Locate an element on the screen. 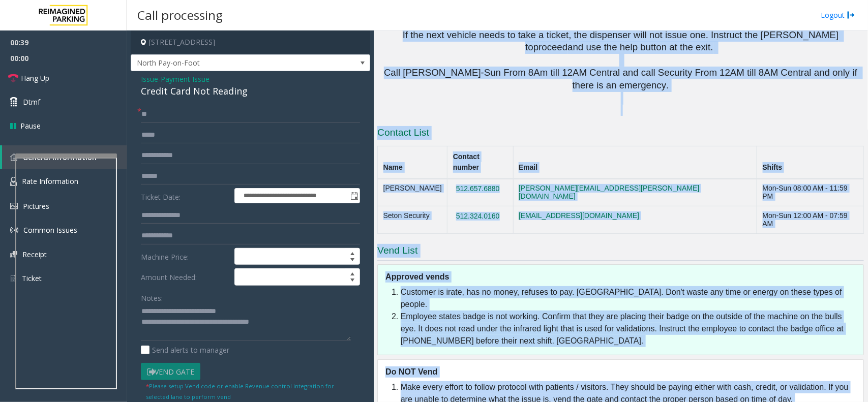 Image resolution: width=868 pixels, height=402 pixels. h5: Do NOT Vend is located at coordinates (624, 372).